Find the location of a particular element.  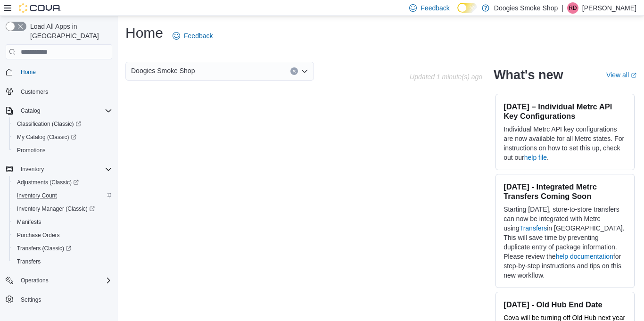

p: Individual Metrc API key configurations are now available for all Metrc states. For instructions ... is located at coordinates (564, 144).